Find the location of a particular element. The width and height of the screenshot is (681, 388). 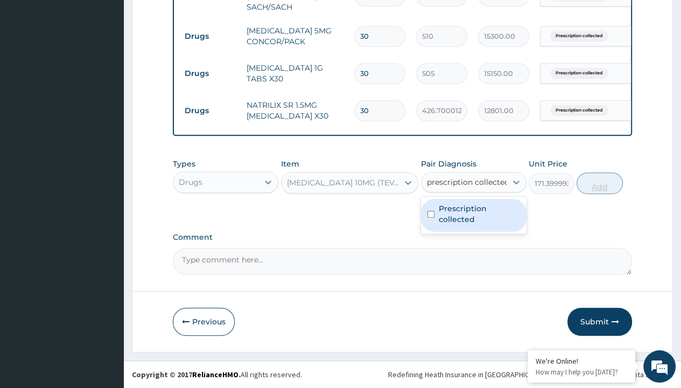

textarea: Type your message and hit 'Enter' is located at coordinates (105, 285).